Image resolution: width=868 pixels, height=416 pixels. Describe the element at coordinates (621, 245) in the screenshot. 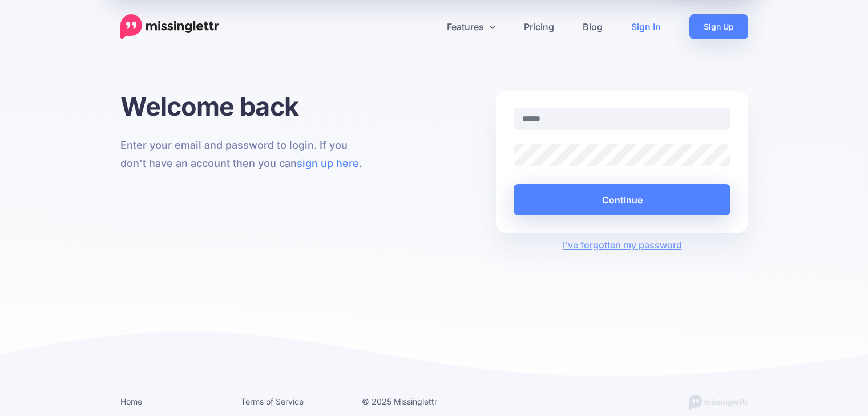

I see `a: I've forgotten my password` at that location.